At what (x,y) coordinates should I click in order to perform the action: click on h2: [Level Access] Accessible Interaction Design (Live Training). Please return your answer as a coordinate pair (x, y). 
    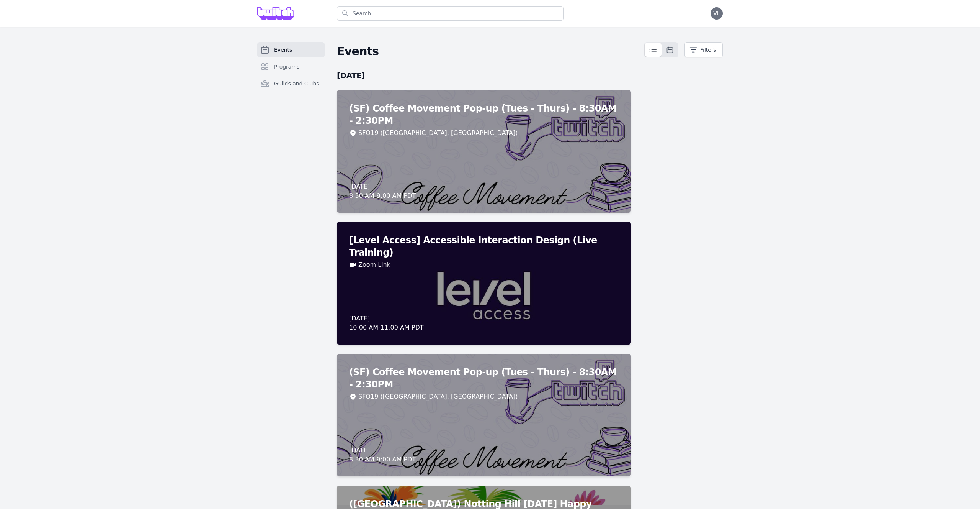
    Looking at the image, I should click on (484, 246).